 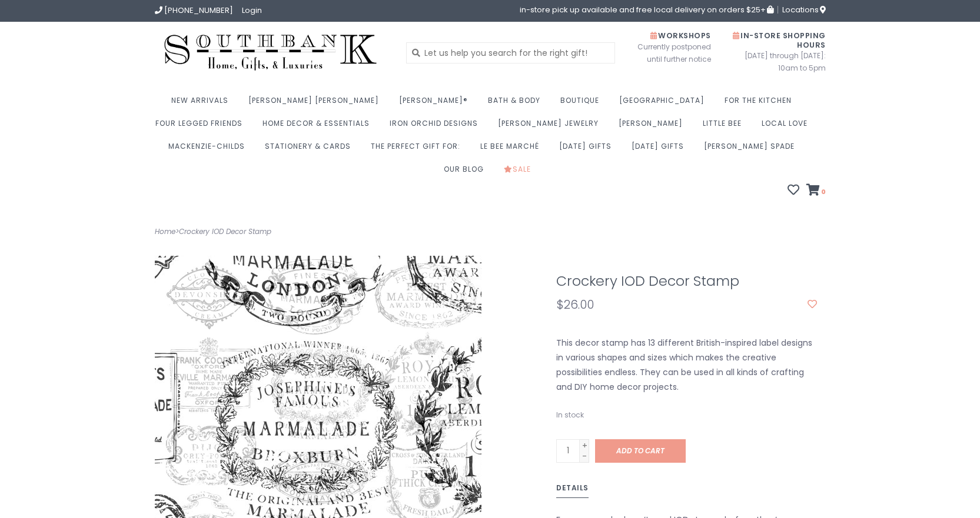 What do you see at coordinates (419, 149) in the screenshot?
I see `a: The perfect gift for:` at bounding box center [419, 149].